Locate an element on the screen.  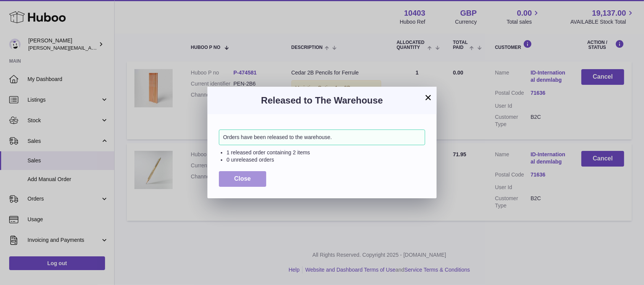
button: Close is located at coordinates (242, 179).